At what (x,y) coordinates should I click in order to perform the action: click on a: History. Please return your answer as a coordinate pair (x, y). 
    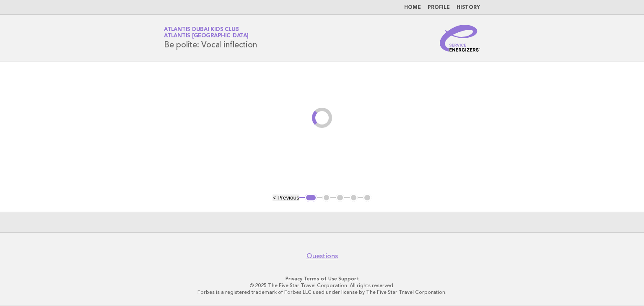
    Looking at the image, I should click on (468, 7).